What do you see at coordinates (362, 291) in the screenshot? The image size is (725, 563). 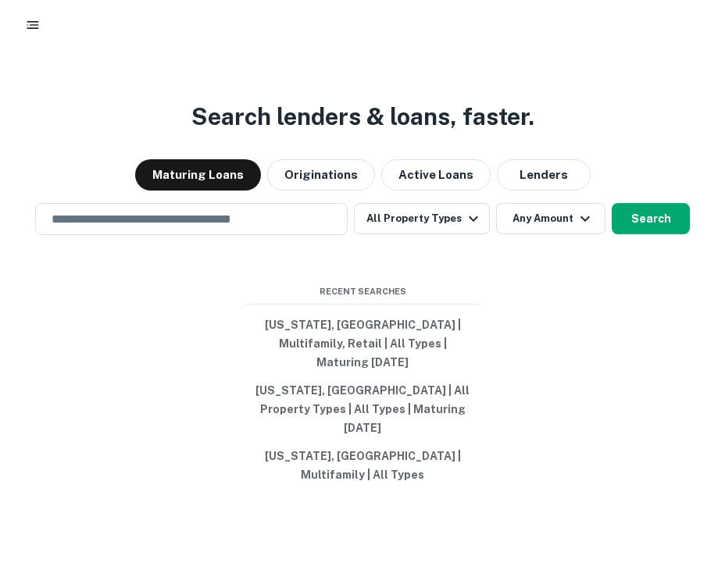 I see `span: Recent Searches` at bounding box center [362, 291].